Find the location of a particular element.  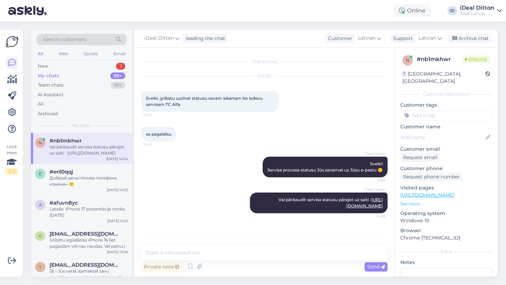

div: iDeal Ditton is located at coordinates (477, 8).